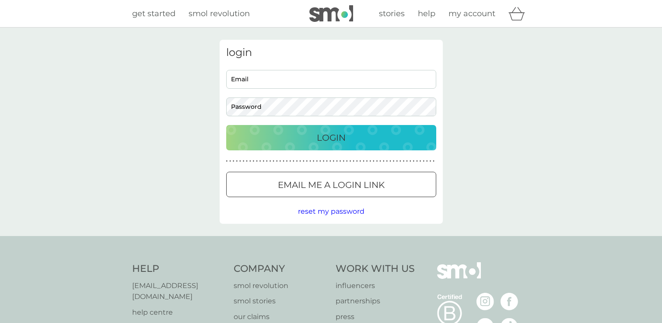 Image resolution: width=662 pixels, height=323 pixels. I want to click on a: my account, so click(472, 14).